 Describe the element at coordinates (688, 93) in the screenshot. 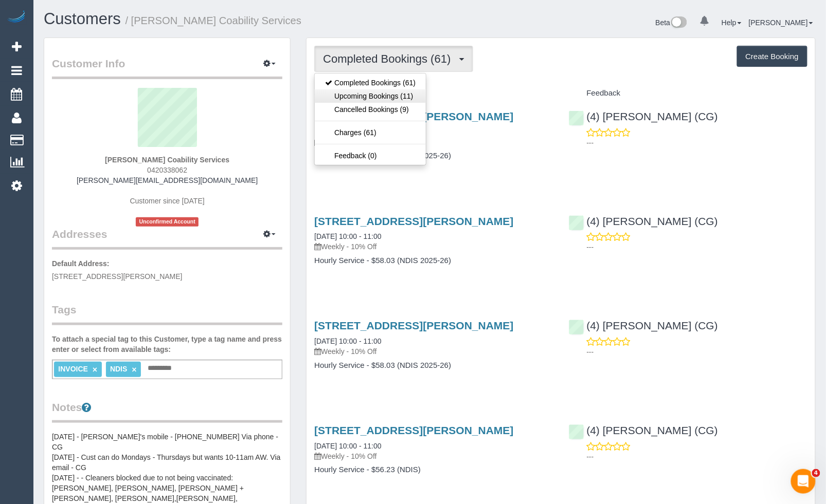

I see `h4: Feedback` at that location.